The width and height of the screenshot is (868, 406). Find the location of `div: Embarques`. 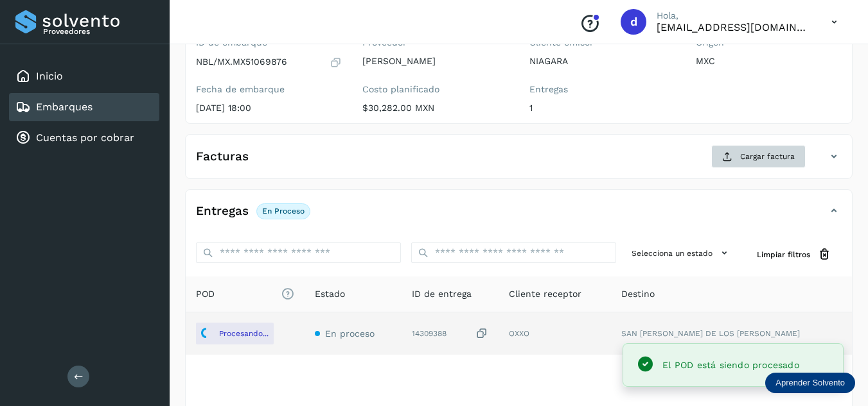

div: Embarques is located at coordinates (84, 107).